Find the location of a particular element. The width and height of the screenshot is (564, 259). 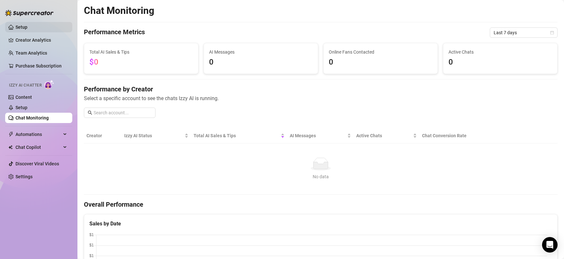

span: Izzy AI Chatter is located at coordinates (25, 85).